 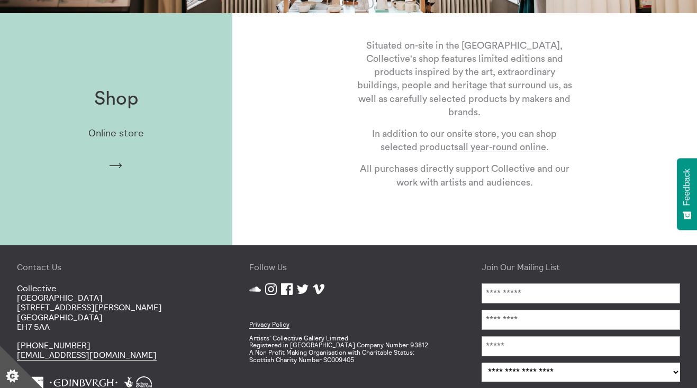 I want to click on p: All purchases directly support Collective and our work with artists and audiences., so click(x=465, y=176).